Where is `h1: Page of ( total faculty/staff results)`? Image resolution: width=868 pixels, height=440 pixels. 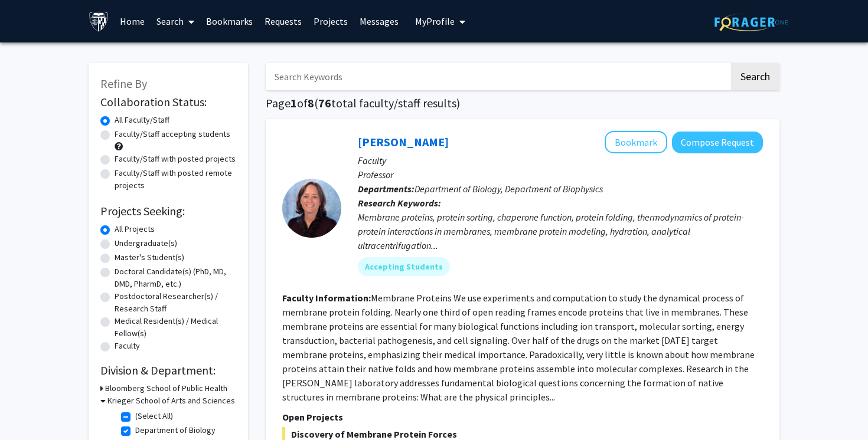
h1: Page of ( total faculty/staff results) is located at coordinates (523, 103).